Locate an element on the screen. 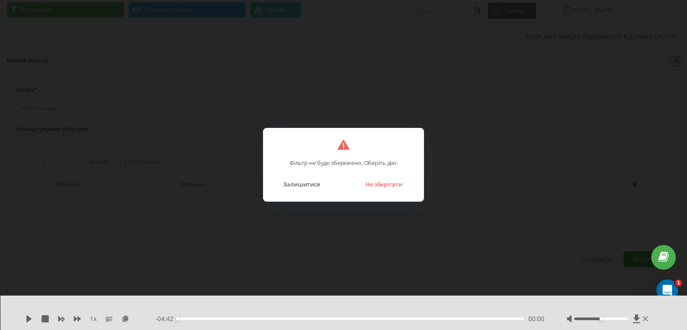  p: Фільтр не буде збережено. Оберіть дію: is located at coordinates (343, 158).